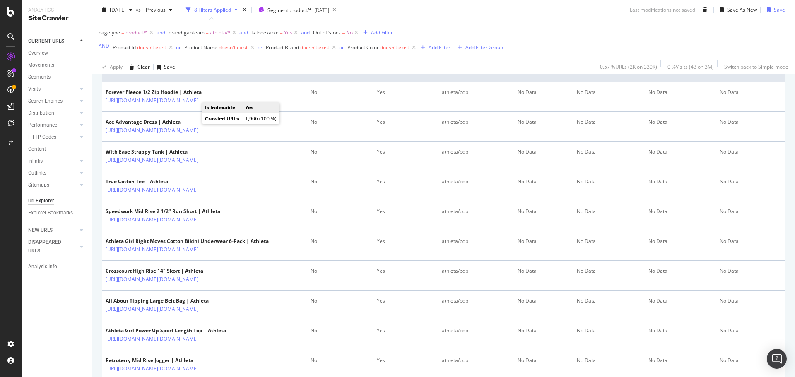 The height and width of the screenshot is (377, 795). Describe the element at coordinates (244, 10) in the screenshot. I see `div: times` at that location.